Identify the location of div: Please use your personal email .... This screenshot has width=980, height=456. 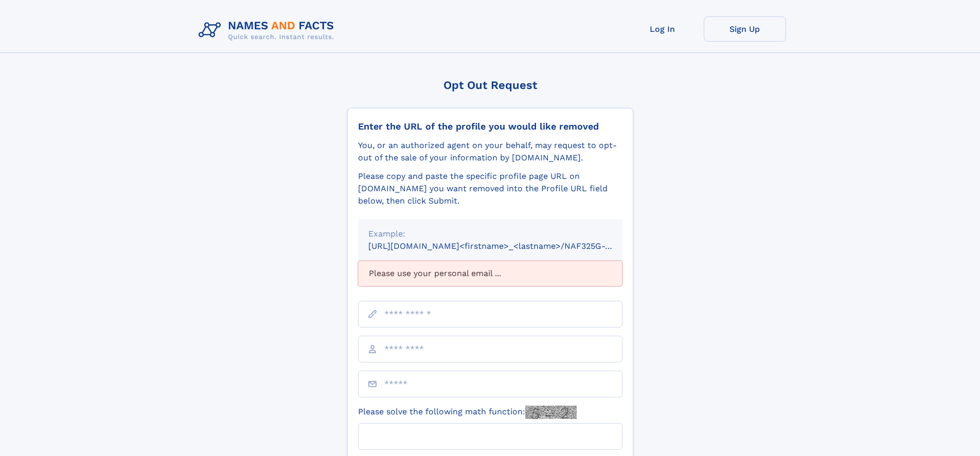
(490, 274).